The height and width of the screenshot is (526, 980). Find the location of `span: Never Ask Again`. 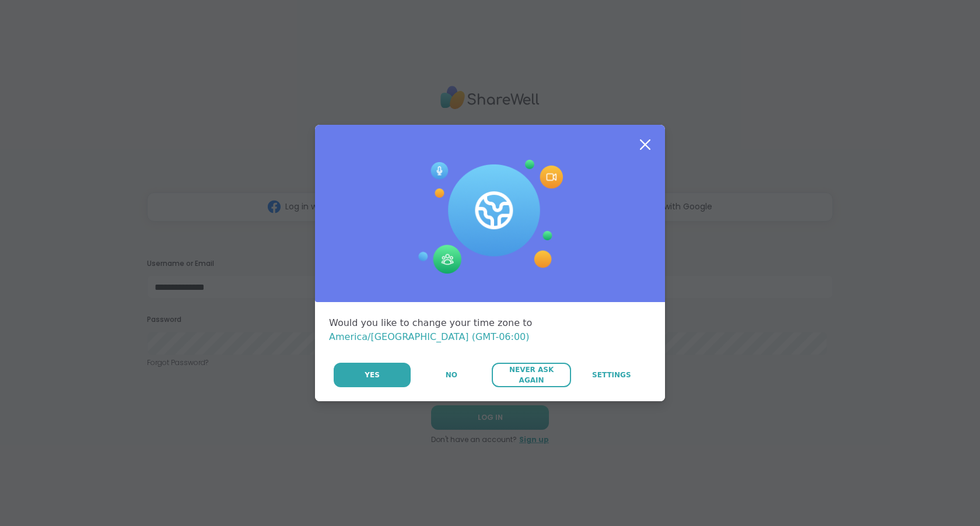

span: Never Ask Again is located at coordinates (531, 375).